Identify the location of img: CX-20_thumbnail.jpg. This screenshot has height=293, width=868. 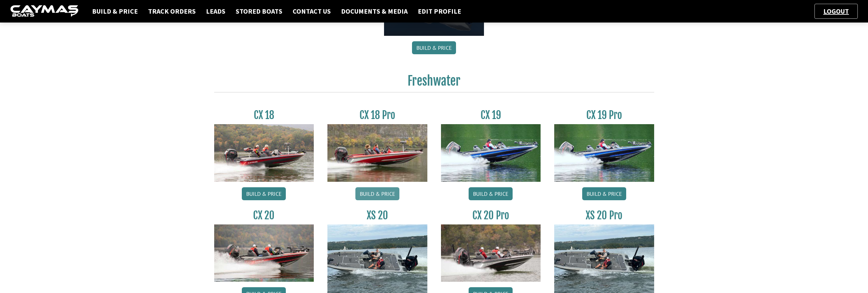
(264, 253).